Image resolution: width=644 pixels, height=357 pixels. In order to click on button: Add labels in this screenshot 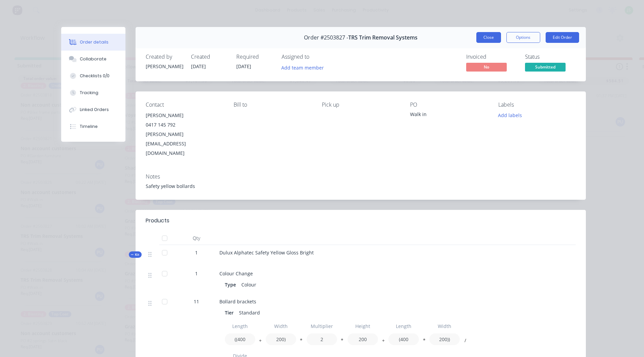, I will do `click(510, 115)`.